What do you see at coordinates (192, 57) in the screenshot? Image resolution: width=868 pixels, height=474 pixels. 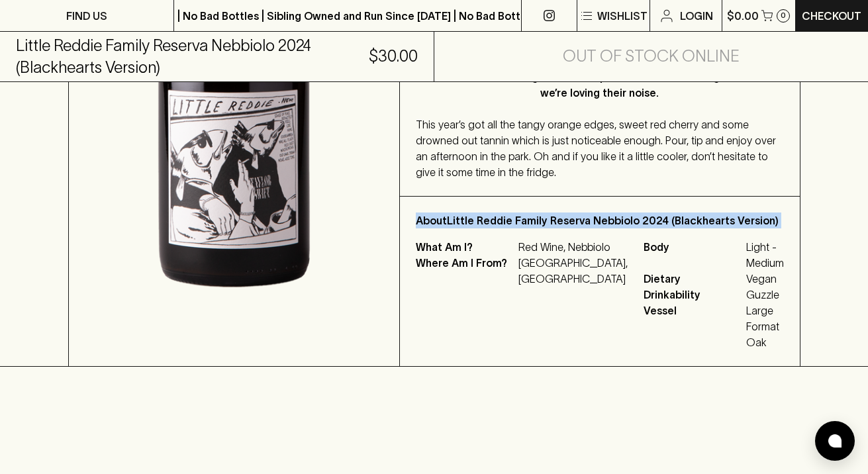 I see `h5: Little Reddie Family Reserva Nebbiolo 2024 (Blackhearts Version)` at bounding box center [192, 57].